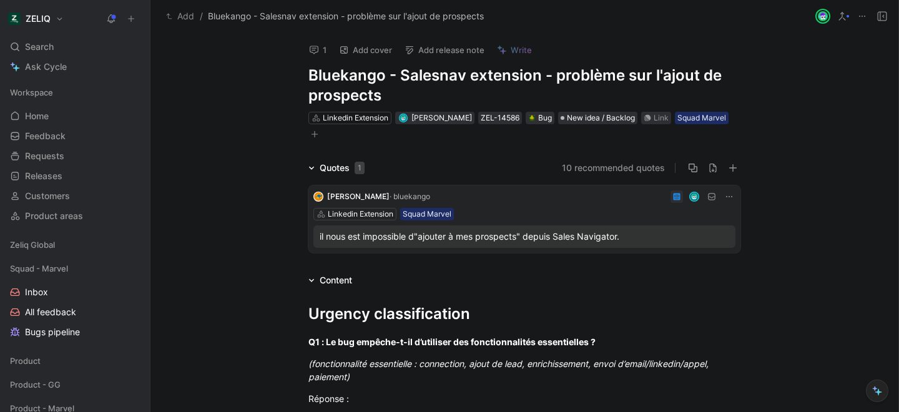 This screenshot has width=899, height=412. Describe the element at coordinates (75, 312) in the screenshot. I see `a: All feedback` at that location.